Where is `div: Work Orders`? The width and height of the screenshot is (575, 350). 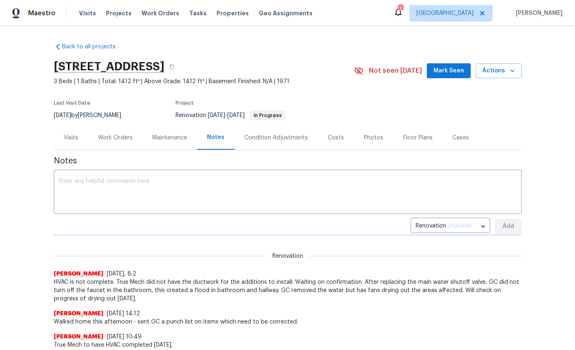
div: Work Orders is located at coordinates (115, 138).